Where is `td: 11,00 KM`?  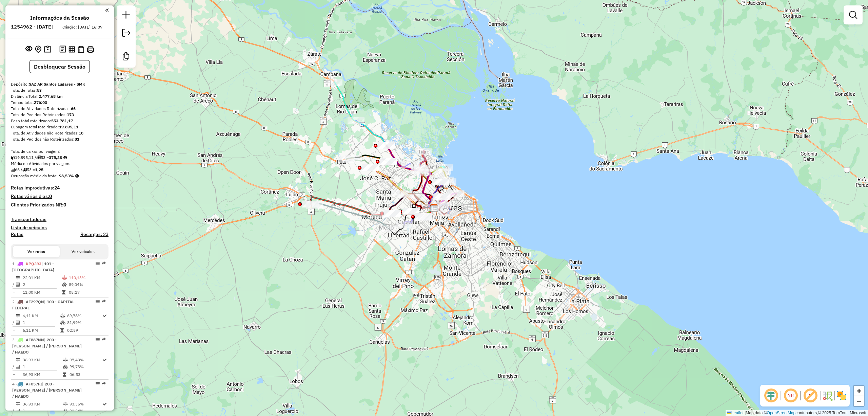
td: 11,00 KM is located at coordinates (42, 292).